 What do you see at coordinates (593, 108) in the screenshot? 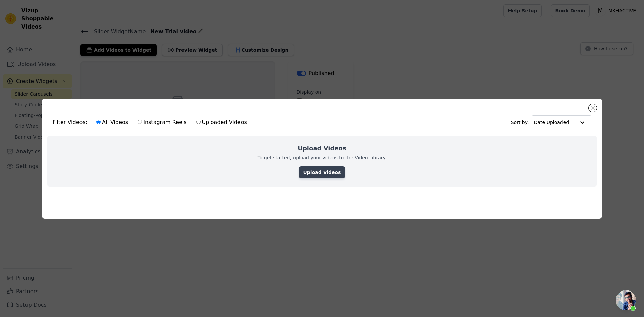
I see `button: Close modal` at bounding box center [593, 108].